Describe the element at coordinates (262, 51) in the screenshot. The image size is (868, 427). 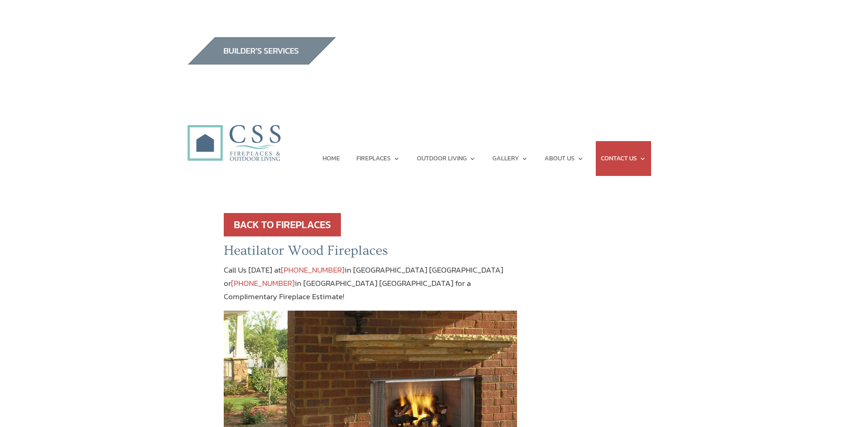
I see `img: builders_btn` at that location.